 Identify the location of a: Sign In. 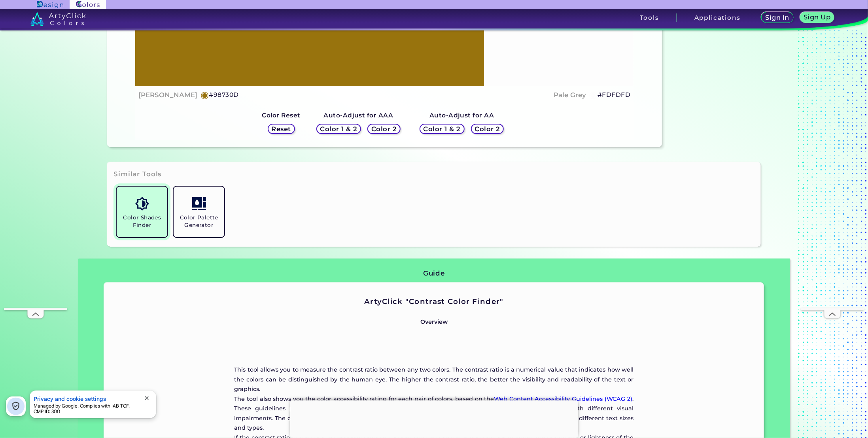
(777, 17).